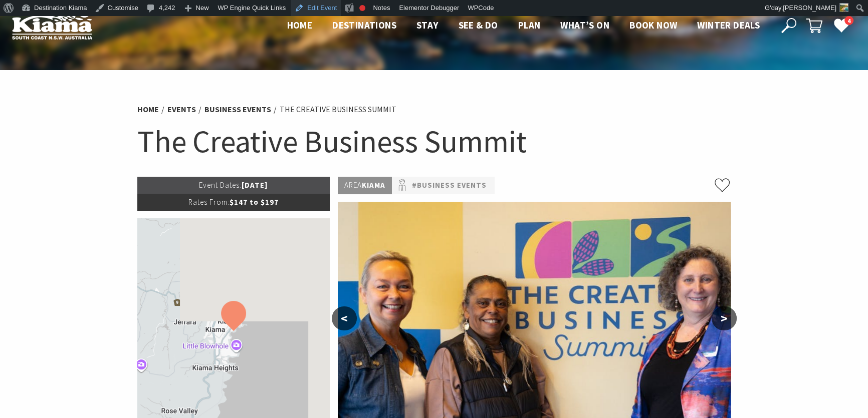  Describe the element at coordinates (148, 109) in the screenshot. I see `a: Home` at that location.